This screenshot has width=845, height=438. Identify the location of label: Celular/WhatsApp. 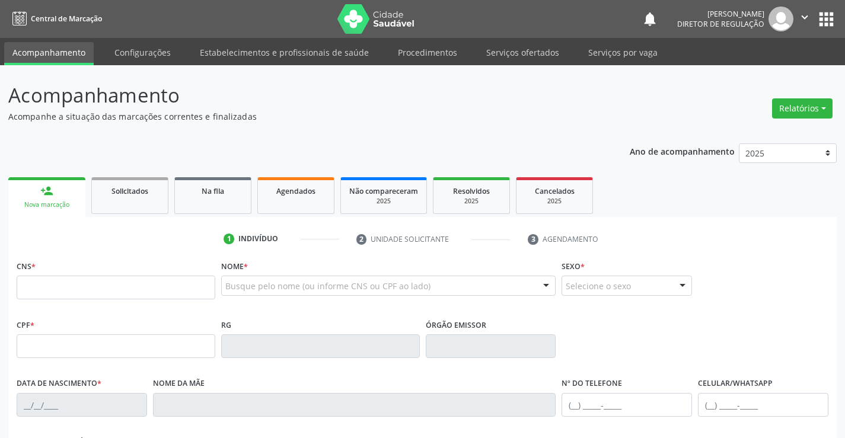
(735, 383).